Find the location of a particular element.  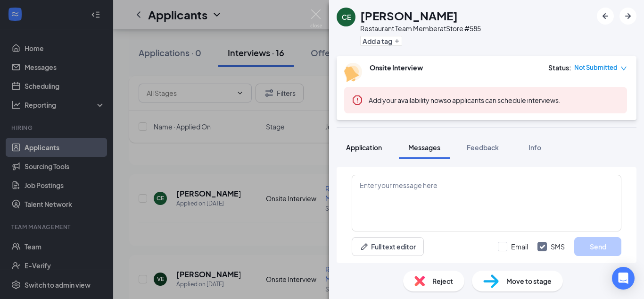

span: Feedback is located at coordinates (483, 147).